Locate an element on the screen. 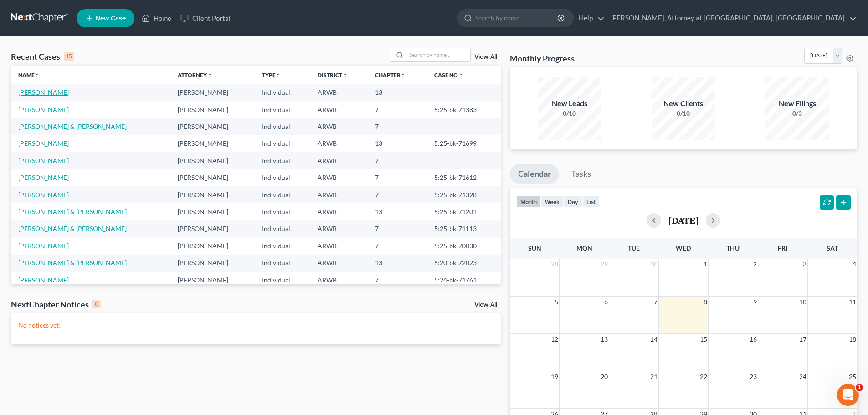 The height and width of the screenshot is (415, 868). p: No notices yet! is located at coordinates (255, 325).